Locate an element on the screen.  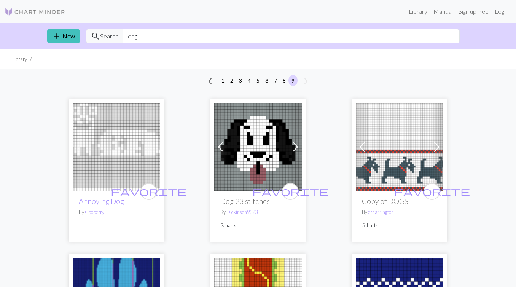
a: SCHNAUZER PATTERN is located at coordinates (399, 146).